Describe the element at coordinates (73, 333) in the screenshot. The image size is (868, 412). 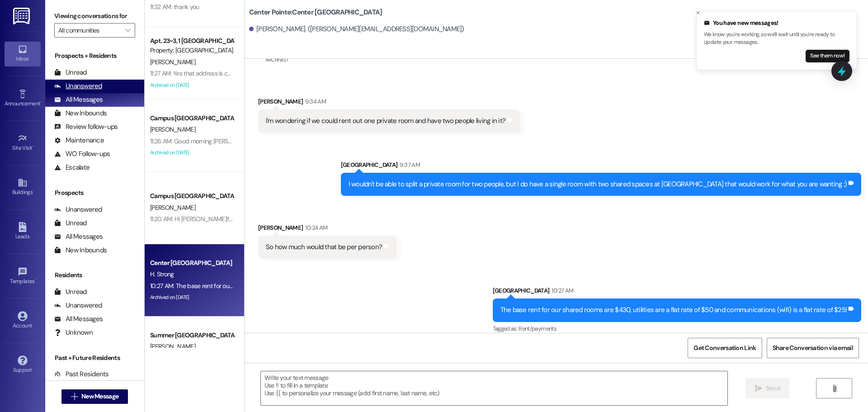
I see `div: Unknown` at that location.